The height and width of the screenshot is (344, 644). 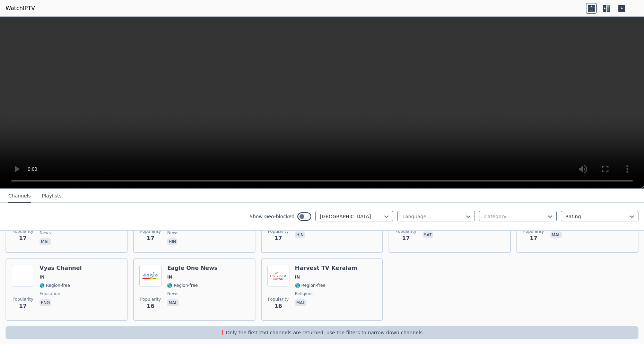 I want to click on h6: Harvest TV Keralam, so click(x=326, y=268).